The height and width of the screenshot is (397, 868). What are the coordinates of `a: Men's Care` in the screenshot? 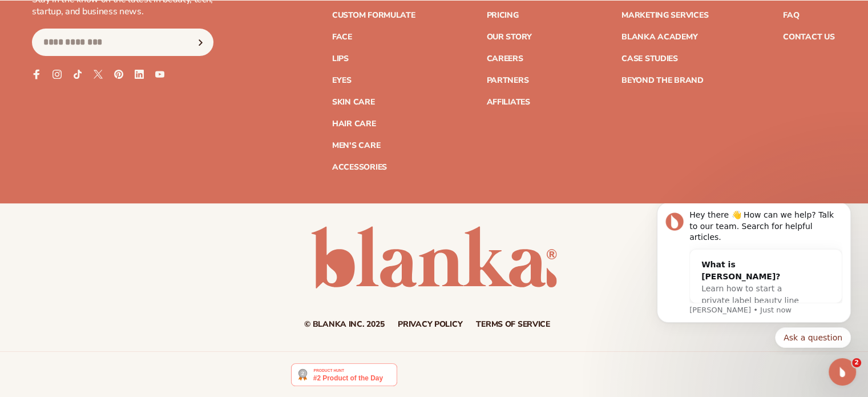 It's located at (356, 146).